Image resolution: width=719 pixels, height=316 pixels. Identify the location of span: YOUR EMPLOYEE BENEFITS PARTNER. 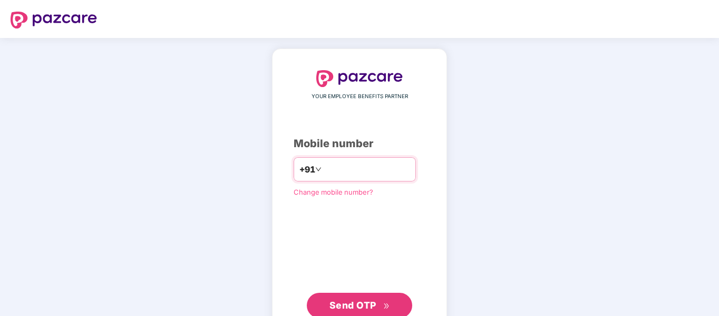
(359, 96).